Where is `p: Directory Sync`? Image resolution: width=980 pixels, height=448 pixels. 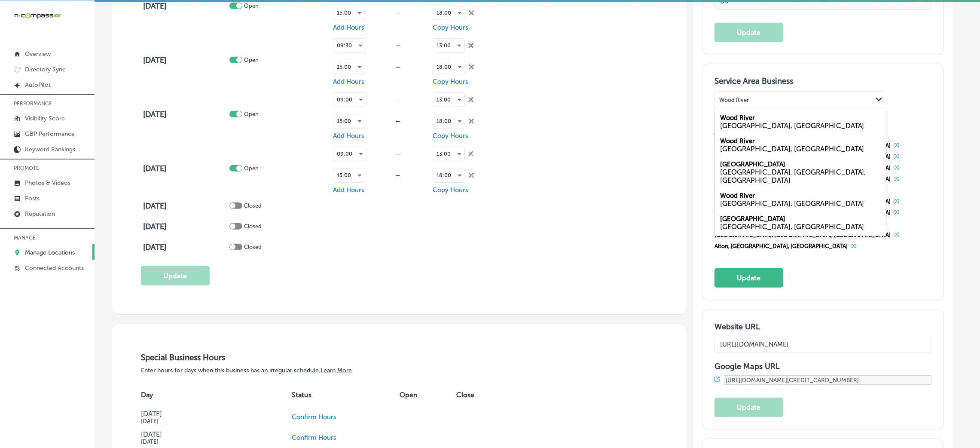
p: Directory Sync is located at coordinates (45, 69).